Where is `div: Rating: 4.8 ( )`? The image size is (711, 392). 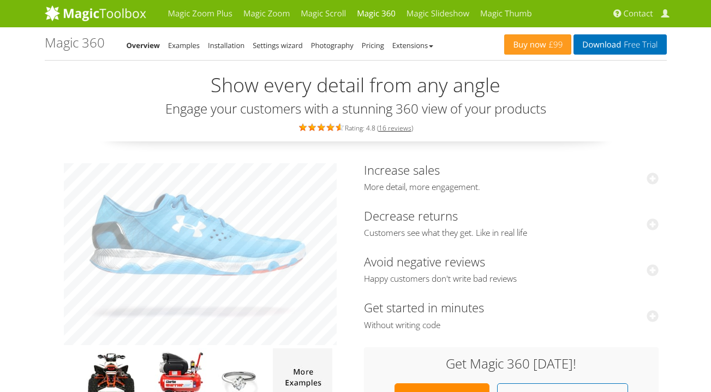
div: Rating: 4.8 ( ) is located at coordinates (356, 127).